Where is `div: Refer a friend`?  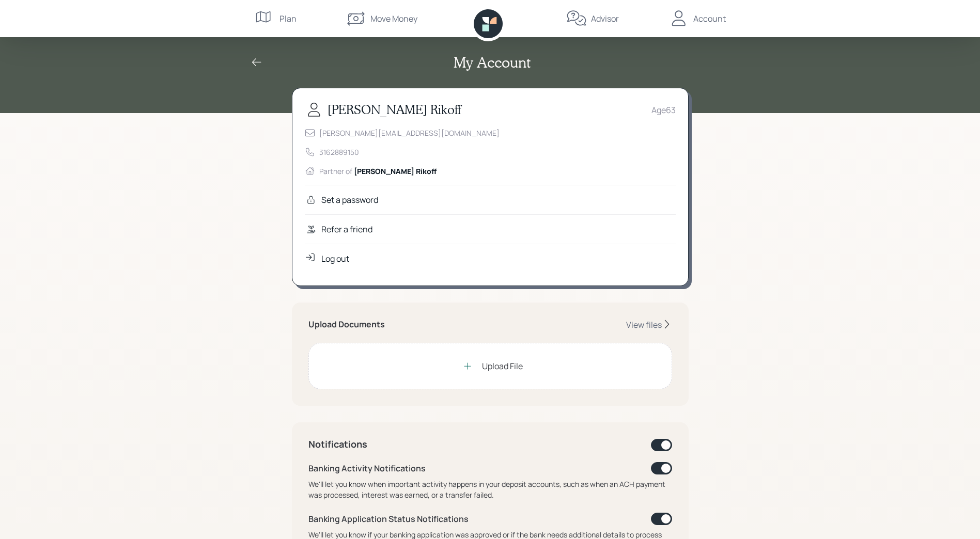
div: Refer a friend is located at coordinates (347, 229).